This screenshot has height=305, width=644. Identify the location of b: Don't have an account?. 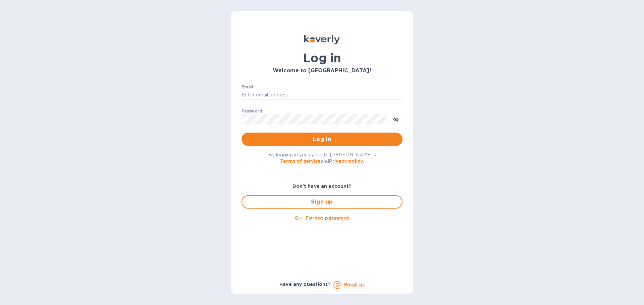
(322, 186).